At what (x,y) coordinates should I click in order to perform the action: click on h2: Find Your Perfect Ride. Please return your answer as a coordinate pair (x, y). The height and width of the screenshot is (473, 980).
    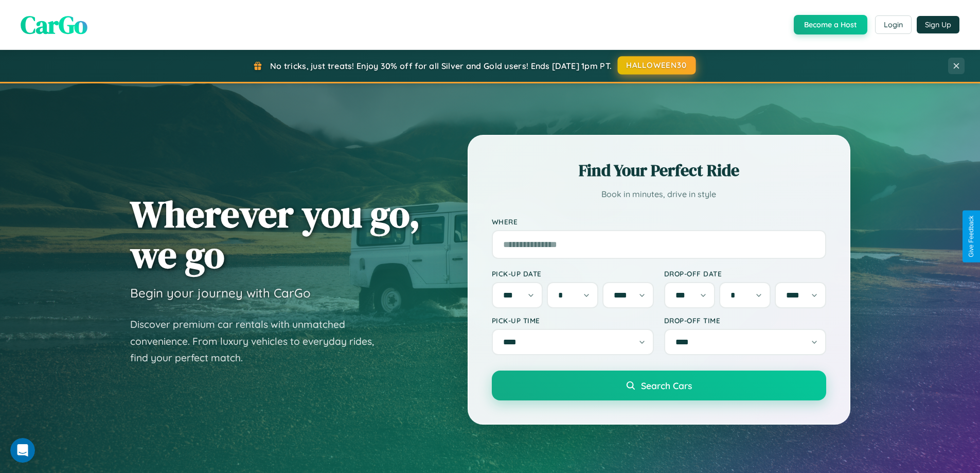
    Looking at the image, I should click on (659, 170).